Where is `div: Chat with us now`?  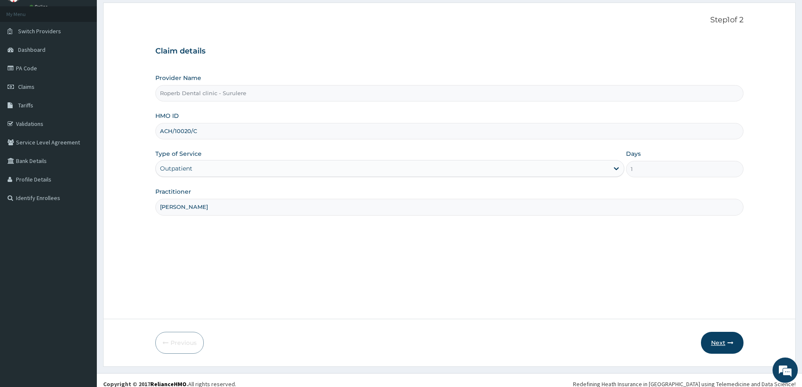
div: Chat with us now is located at coordinates (93, 53).